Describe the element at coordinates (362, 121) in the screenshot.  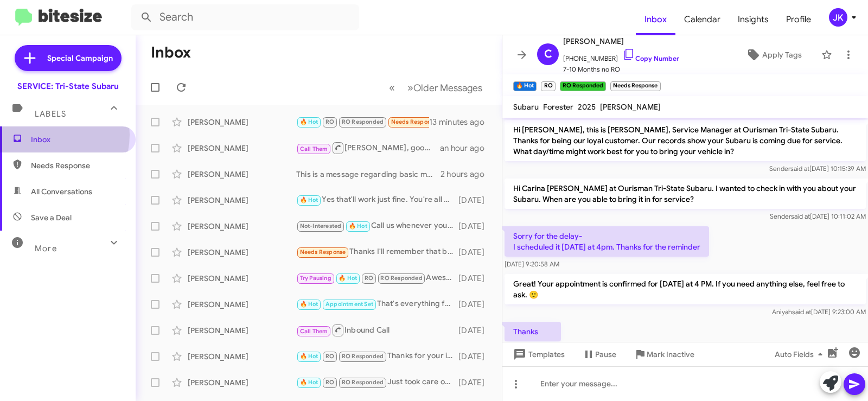
I see `div: Thanks` at that location.